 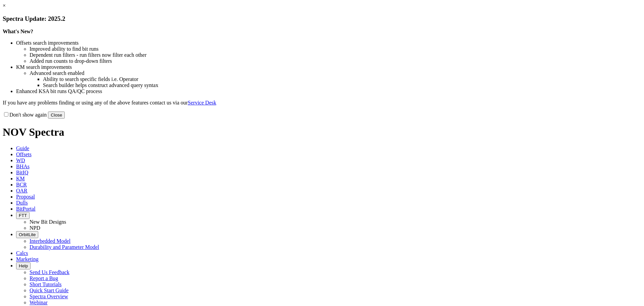 I want to click on span: BitIQ, so click(x=22, y=172).